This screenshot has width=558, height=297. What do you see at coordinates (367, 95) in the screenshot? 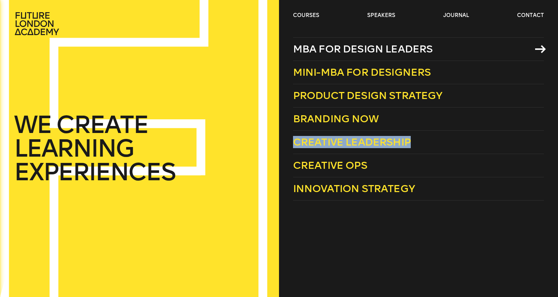
I see `span: Product Design Strategy` at bounding box center [367, 95].